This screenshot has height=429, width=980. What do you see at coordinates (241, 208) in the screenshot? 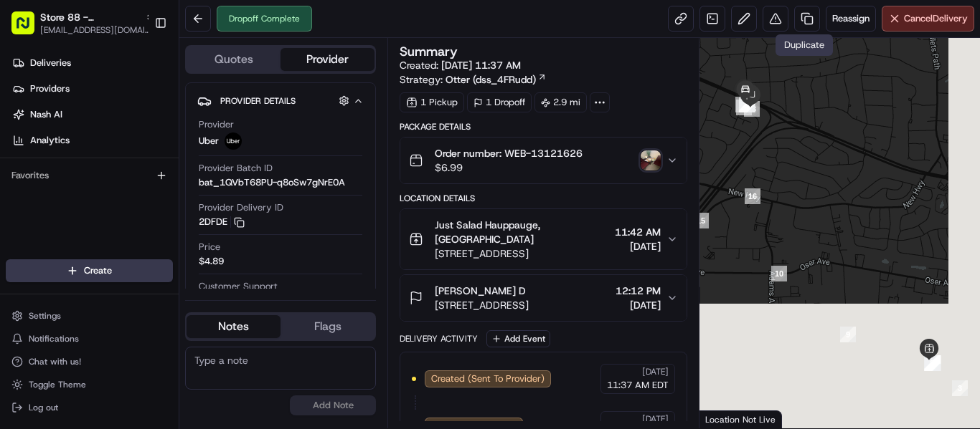
I see `span: Provider Delivery ID` at bounding box center [241, 208].